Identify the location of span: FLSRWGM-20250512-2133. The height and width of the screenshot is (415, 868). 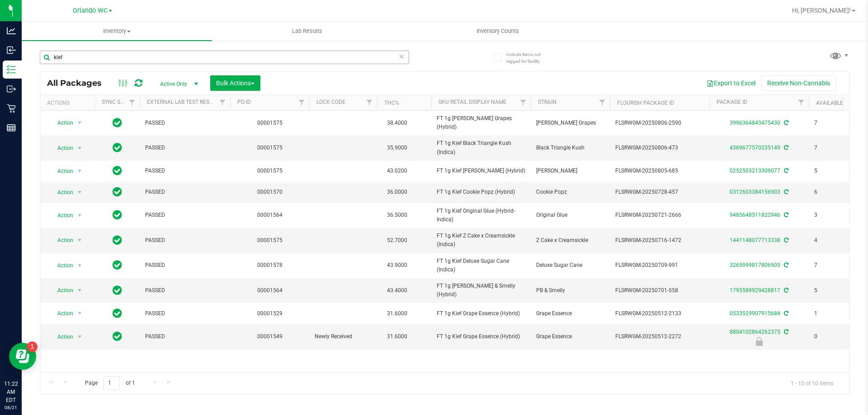
(659, 313).